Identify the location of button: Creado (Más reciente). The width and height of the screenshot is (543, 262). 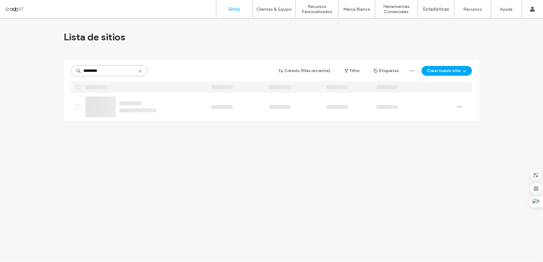
(305, 71).